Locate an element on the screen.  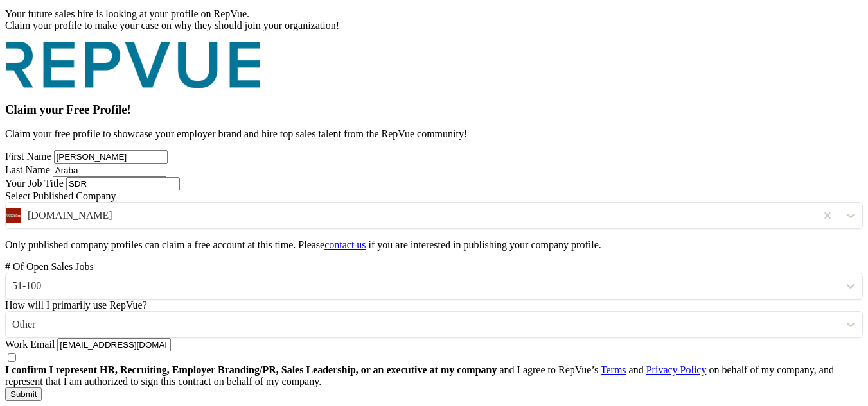
input: Last Name is located at coordinates (109, 170).